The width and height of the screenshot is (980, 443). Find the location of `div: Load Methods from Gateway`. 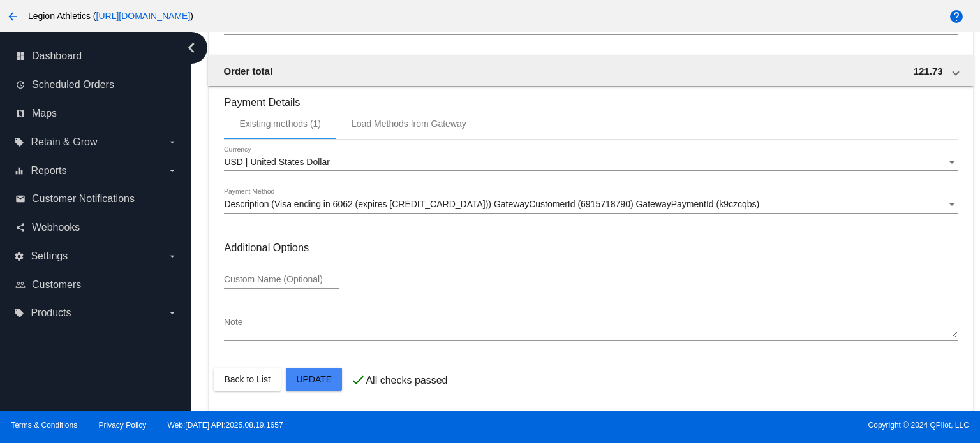

div: Load Methods from Gateway is located at coordinates (408, 124).